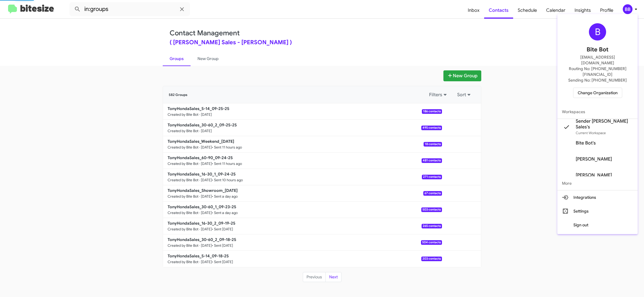  Describe the element at coordinates (598, 112) in the screenshot. I see `span: Workspaces` at that location.